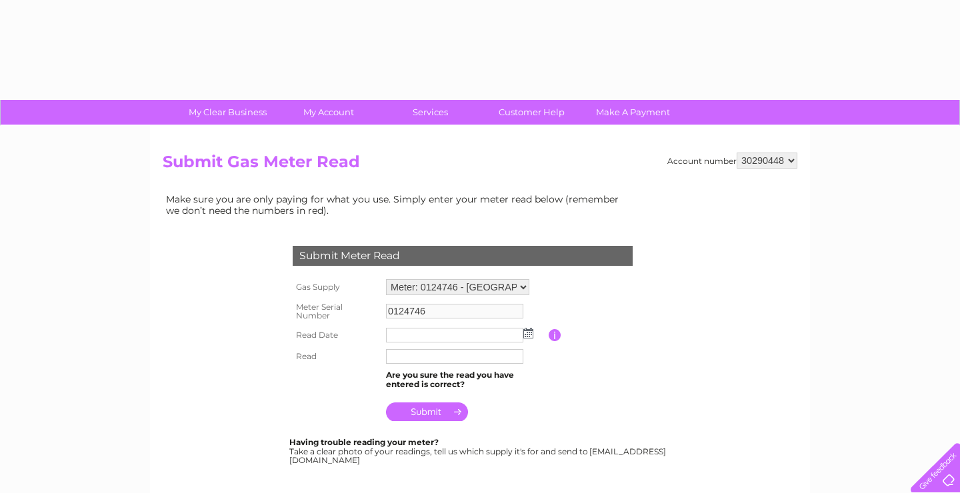 This screenshot has height=493, width=960. Describe the element at coordinates (430, 112) in the screenshot. I see `a: Services` at that location.